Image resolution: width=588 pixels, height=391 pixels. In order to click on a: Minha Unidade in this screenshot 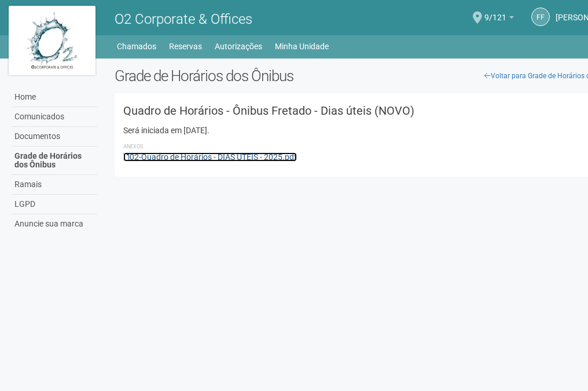, I will do `click(302, 46)`.